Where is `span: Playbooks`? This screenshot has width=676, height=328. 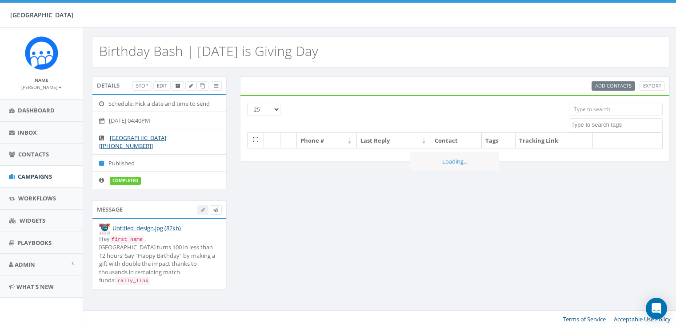 span: Playbooks is located at coordinates (34, 243).